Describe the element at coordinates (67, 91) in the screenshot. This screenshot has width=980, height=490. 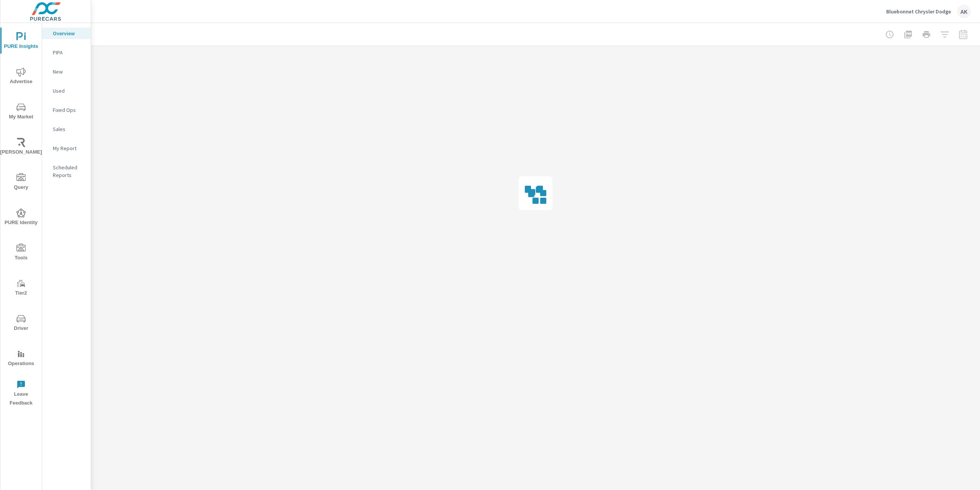
I see `div: Used` at that location.